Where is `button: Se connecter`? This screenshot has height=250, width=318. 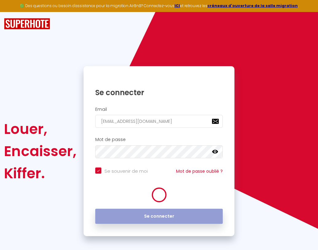 button: Se connecter is located at coordinates (159, 216).